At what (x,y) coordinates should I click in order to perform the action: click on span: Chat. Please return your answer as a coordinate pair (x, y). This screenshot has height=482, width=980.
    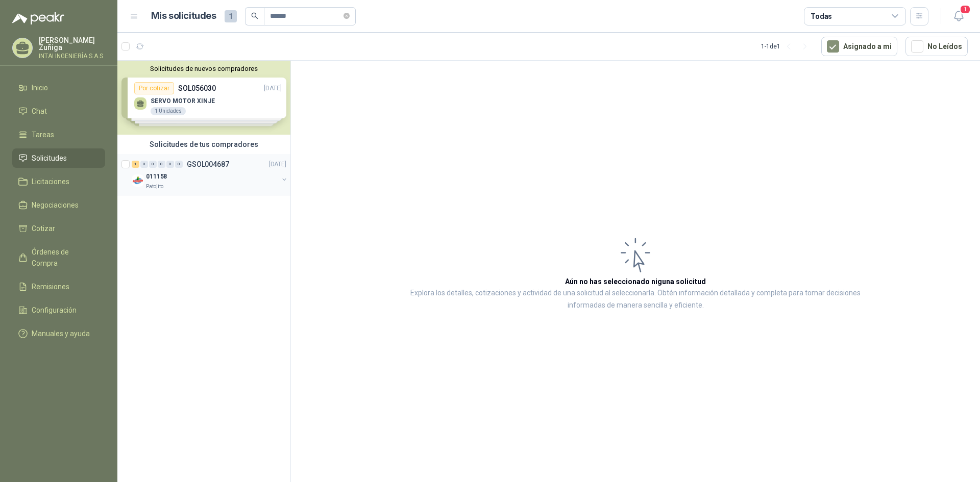
    Looking at the image, I should click on (40, 111).